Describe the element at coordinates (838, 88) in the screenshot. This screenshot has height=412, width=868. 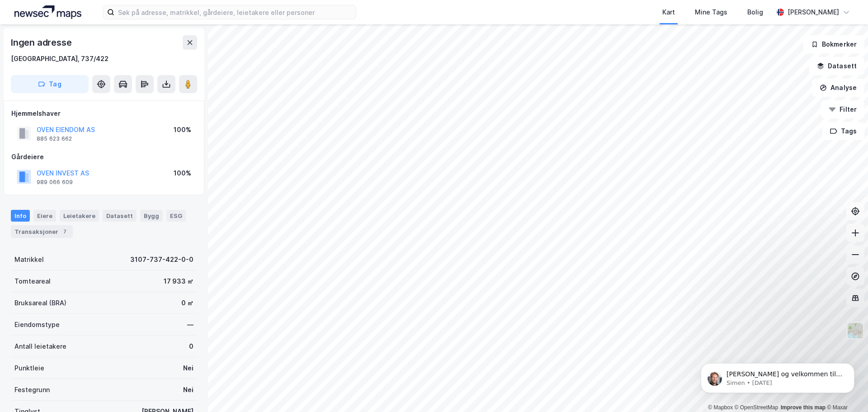
I see `button: Analyse` at that location.